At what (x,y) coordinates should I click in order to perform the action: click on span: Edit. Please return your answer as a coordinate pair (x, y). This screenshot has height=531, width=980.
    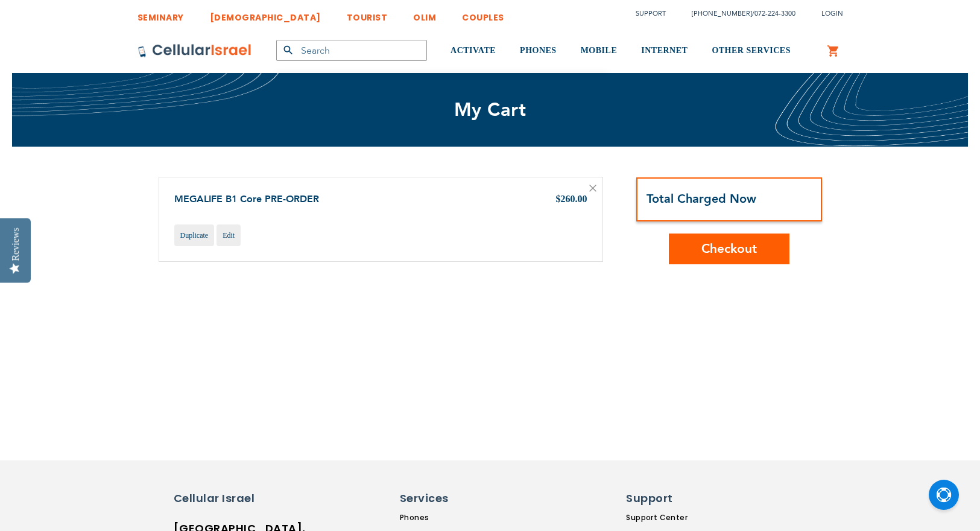
    Looking at the image, I should click on (229, 235).